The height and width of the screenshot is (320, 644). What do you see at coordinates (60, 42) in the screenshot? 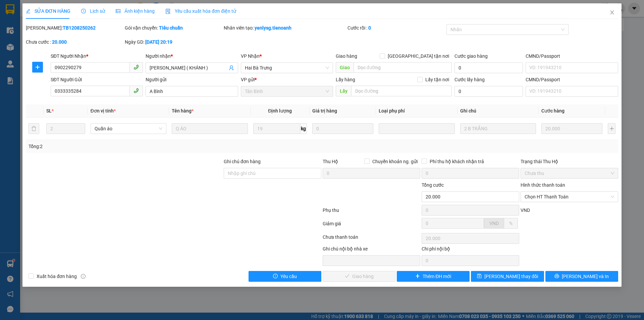
I see `b: 20.000` at bounding box center [60, 42].